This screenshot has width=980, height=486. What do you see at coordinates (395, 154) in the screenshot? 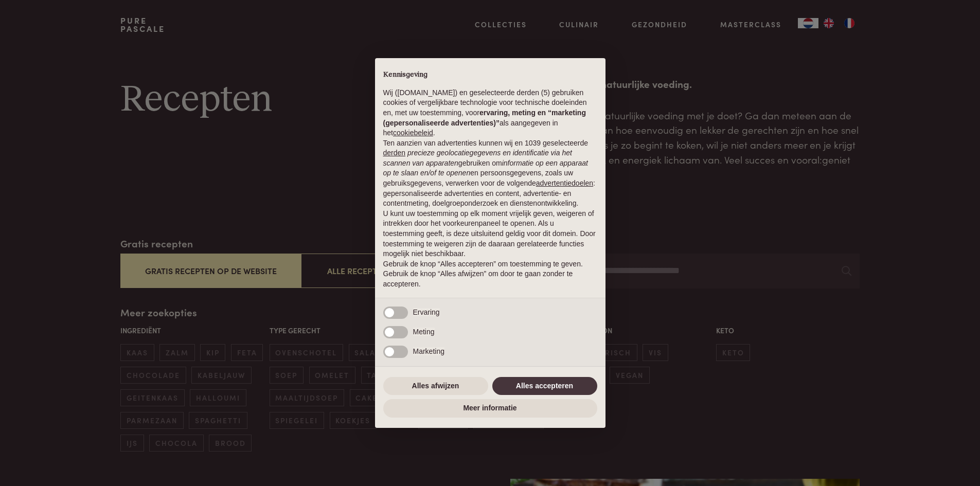
I see `button: derden` at bounding box center [395, 154].